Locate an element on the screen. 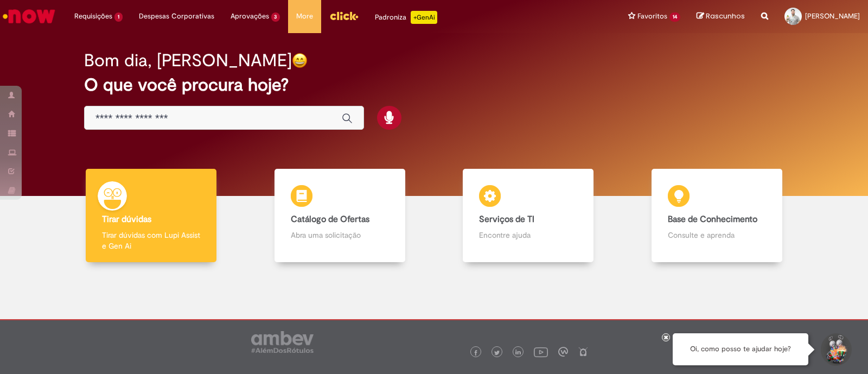 This screenshot has width=868, height=374. div: Oi, como posso te ajudar hoje? is located at coordinates (741, 349).